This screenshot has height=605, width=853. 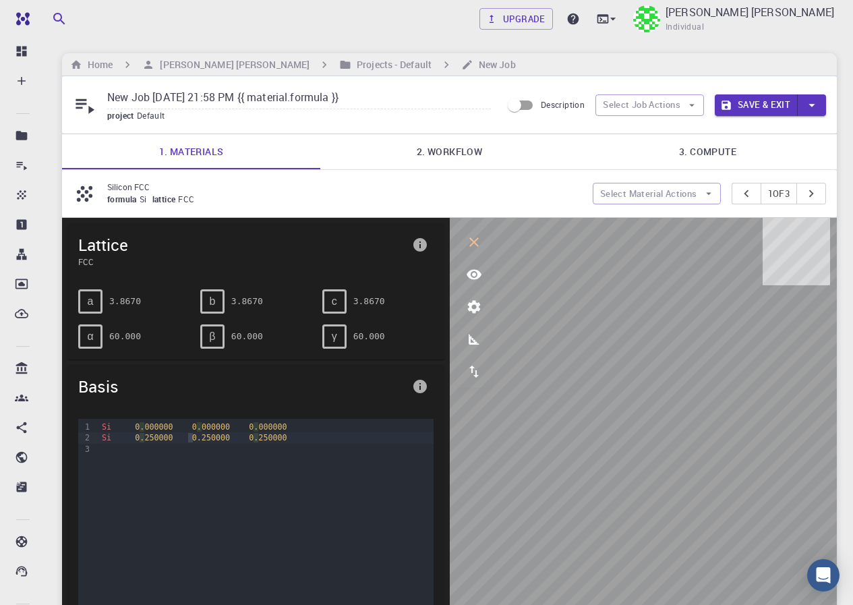 I want to click on p: Accounts, so click(x=40, y=398).